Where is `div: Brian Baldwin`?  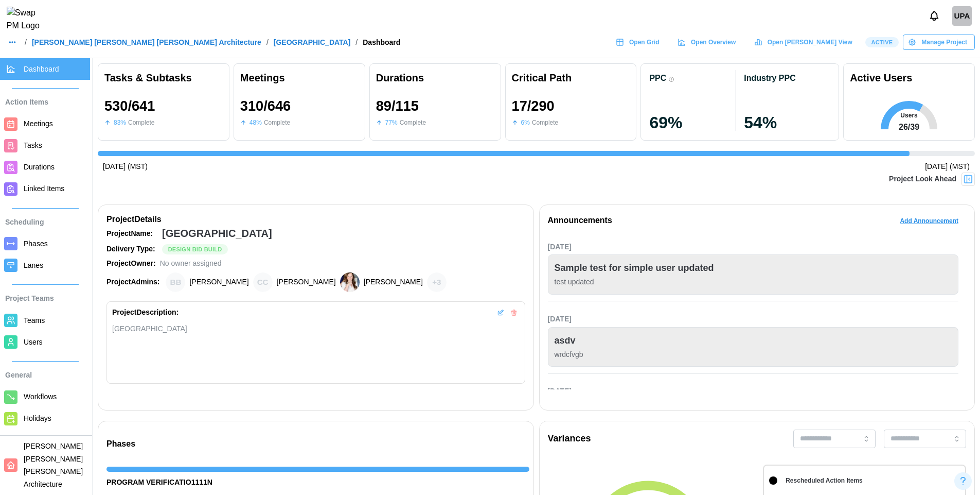 div: Brian Baldwin is located at coordinates (175, 282).